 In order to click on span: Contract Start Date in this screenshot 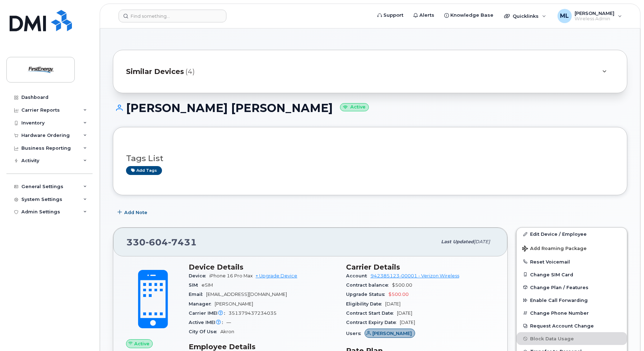, I will do `click(371, 313)`.